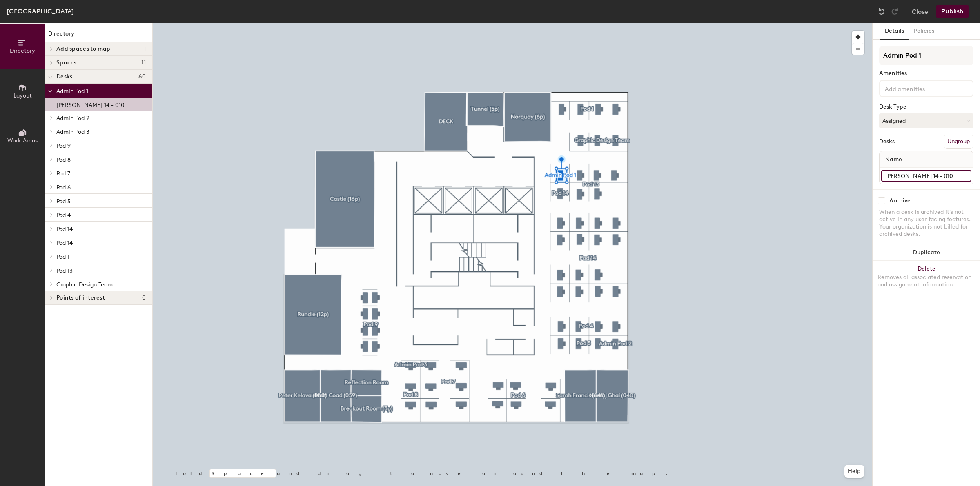 The image size is (980, 486). I want to click on input: Unnamed desk, so click(927, 176).